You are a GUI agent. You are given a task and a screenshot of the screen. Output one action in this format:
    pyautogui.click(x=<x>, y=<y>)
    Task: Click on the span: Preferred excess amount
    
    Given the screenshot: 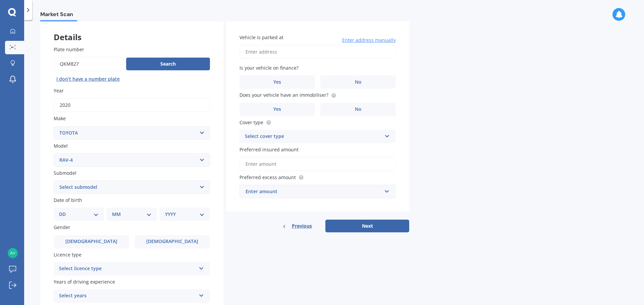 What is the action you would take?
    pyautogui.click(x=268, y=177)
    